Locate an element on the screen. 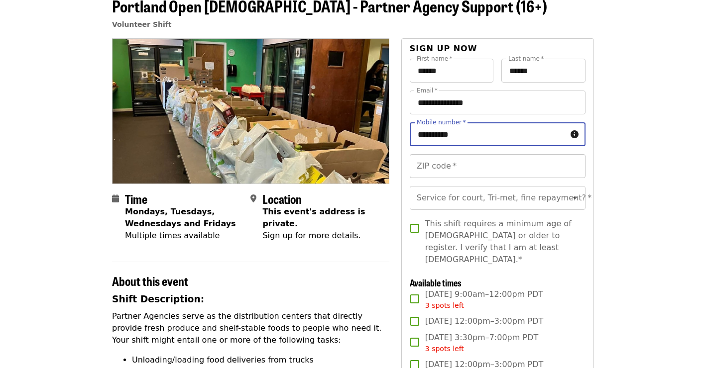 This screenshot has height=368, width=706. label: Last name is located at coordinates (526, 59).